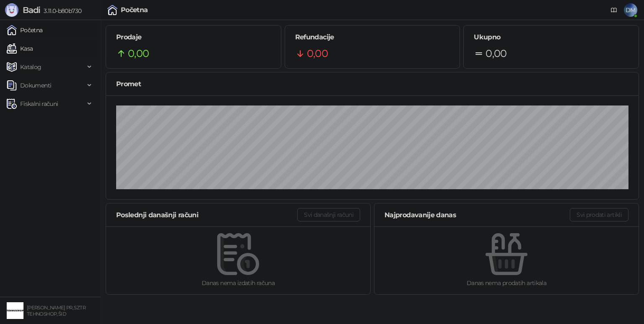 The image size is (644, 324). Describe the element at coordinates (12, 10) in the screenshot. I see `img: Logo` at that location.